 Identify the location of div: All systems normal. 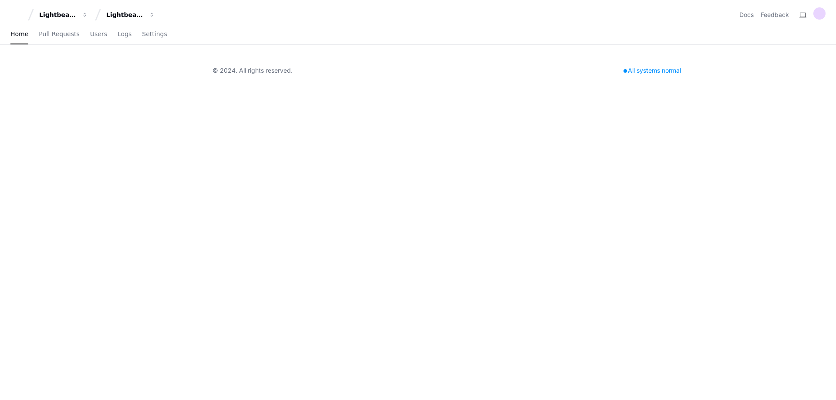
(652, 71).